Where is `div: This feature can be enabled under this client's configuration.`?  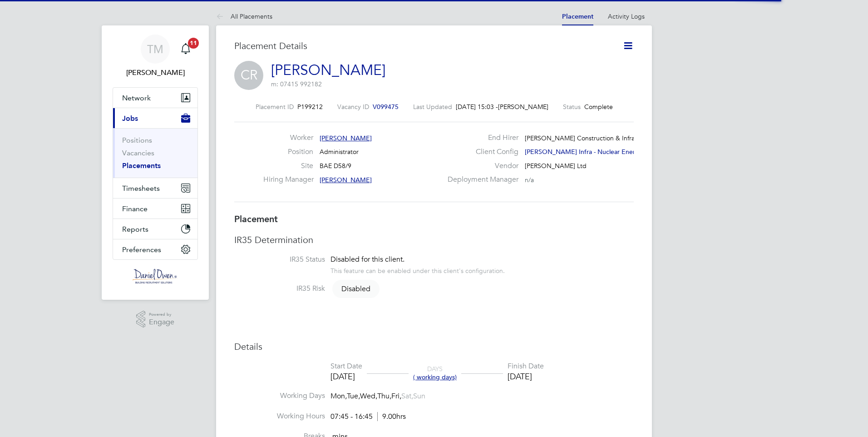 div: This feature can be enabled under this client's configuration. is located at coordinates (418, 269).